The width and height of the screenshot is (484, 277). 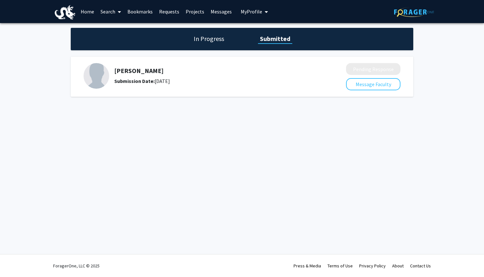 What do you see at coordinates (195, 12) in the screenshot?
I see `a: Projects` at bounding box center [195, 12].